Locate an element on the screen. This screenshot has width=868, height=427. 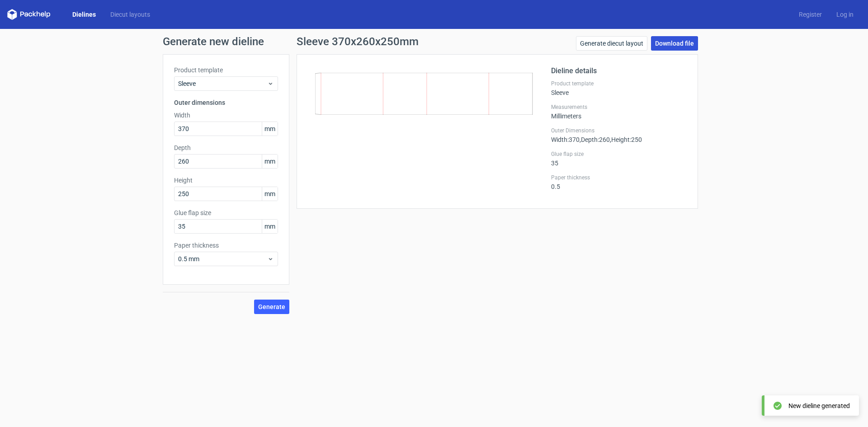
span: Generate is located at coordinates (272, 307).